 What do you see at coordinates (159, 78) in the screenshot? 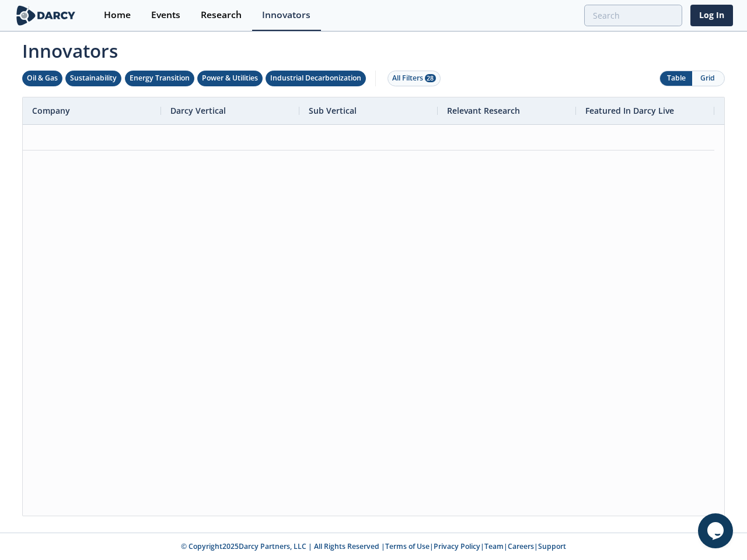
I see `div: Energy Transition` at bounding box center [159, 78].